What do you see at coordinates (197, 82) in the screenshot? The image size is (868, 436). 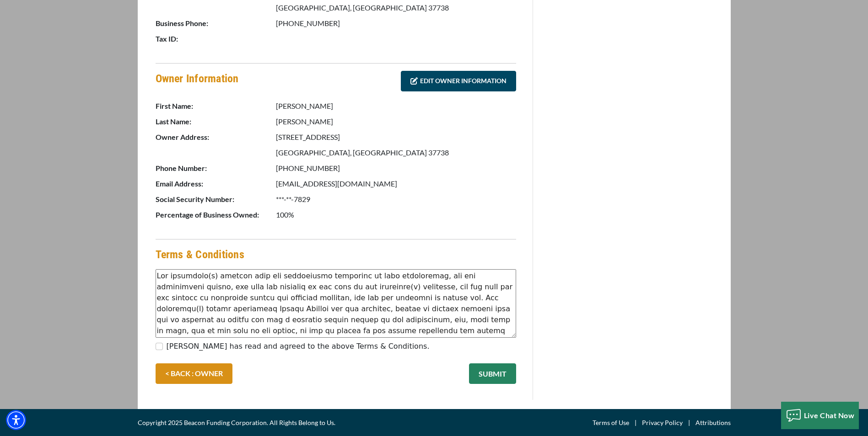 I see `h4: Owner Information` at bounding box center [197, 82].